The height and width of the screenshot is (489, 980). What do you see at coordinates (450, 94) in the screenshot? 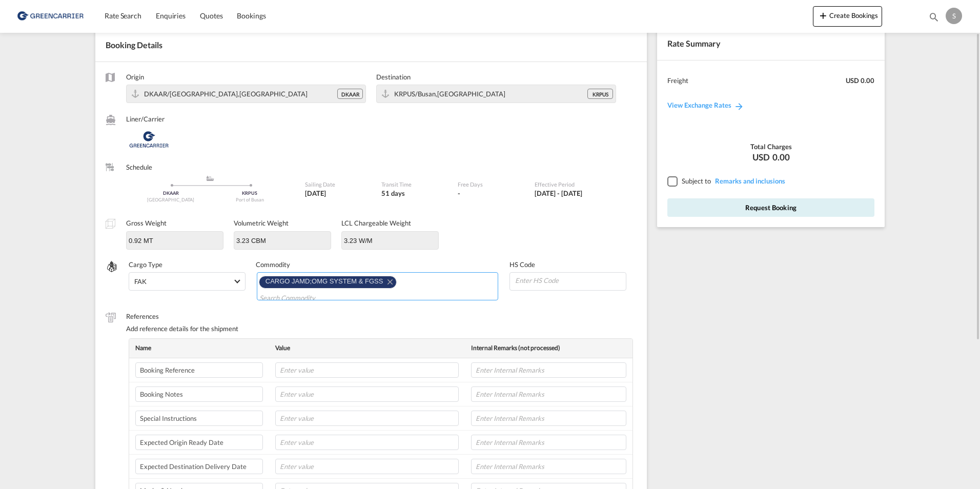
I see `span: KRPUS/Busan,Asia Pacific` at bounding box center [450, 94].